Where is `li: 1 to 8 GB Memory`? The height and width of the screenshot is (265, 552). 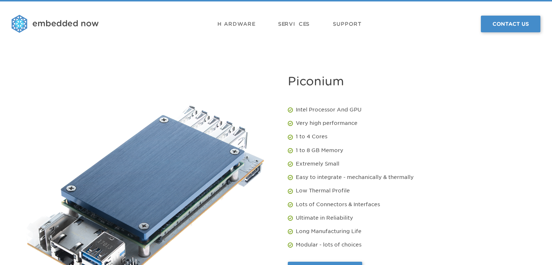
li: 1 to 8 GB Memory is located at coordinates (407, 150).